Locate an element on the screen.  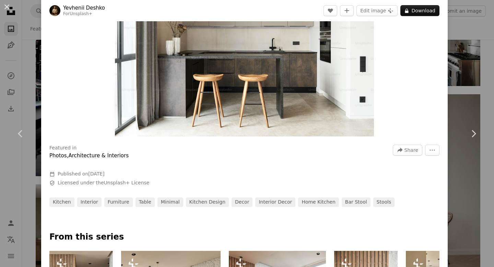
a: kitchen design is located at coordinates (207, 203).